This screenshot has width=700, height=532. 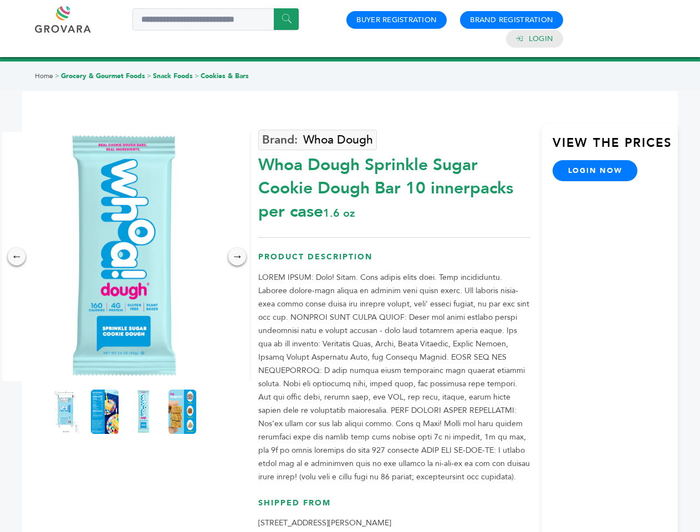 What do you see at coordinates (105, 412) in the screenshot?
I see `img: Whoa Dough Sprinkle Sugar Cookie Dough Bar 10 innerpacks per case 1.6 oz Nutrition Info` at bounding box center [105, 412].